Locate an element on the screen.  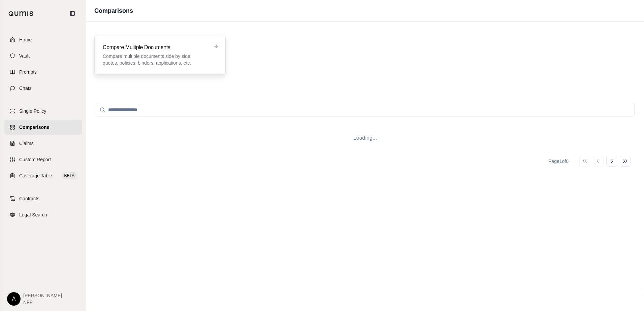
span: Chats is located at coordinates (25, 88).